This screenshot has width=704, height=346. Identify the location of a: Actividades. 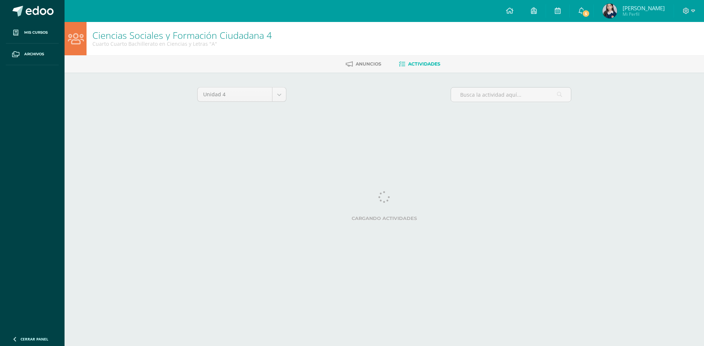
(419, 64).